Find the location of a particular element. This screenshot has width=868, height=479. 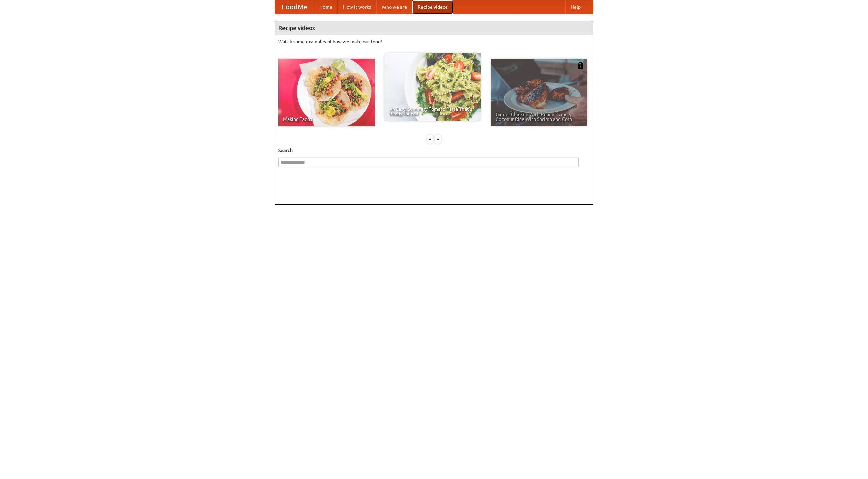

p: Watch some examples of how we make our food! is located at coordinates (434, 42).